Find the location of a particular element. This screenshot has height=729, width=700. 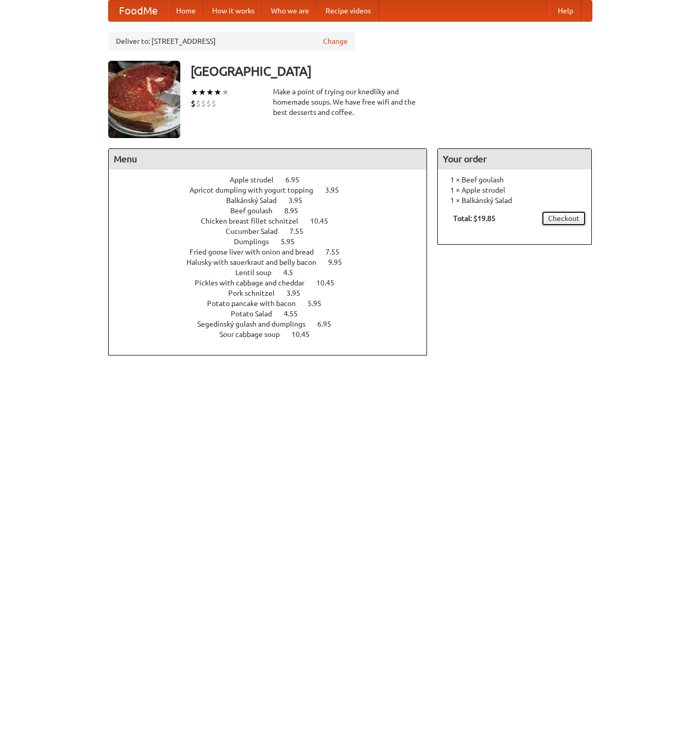

span: Dumplings is located at coordinates (256, 241).